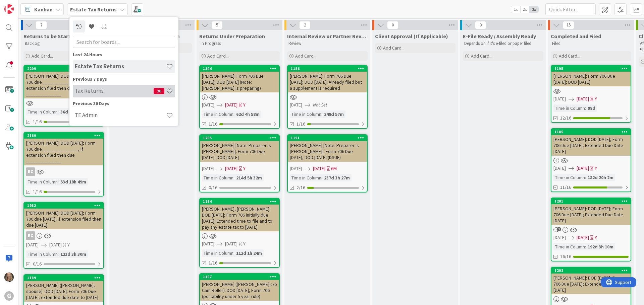 The height and width of the screenshot is (305, 644). Describe the element at coordinates (159, 91) in the screenshot. I see `span: 26` at that location.